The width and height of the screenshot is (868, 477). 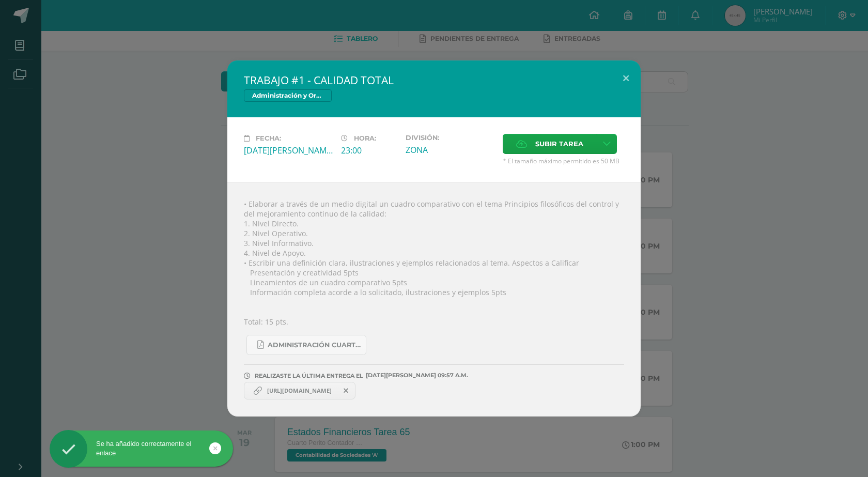 I want to click on div: • Elaborar a través de un medio digital un cuadro comparativo con el tema Principios filosóficos ..., so click(x=434, y=299).